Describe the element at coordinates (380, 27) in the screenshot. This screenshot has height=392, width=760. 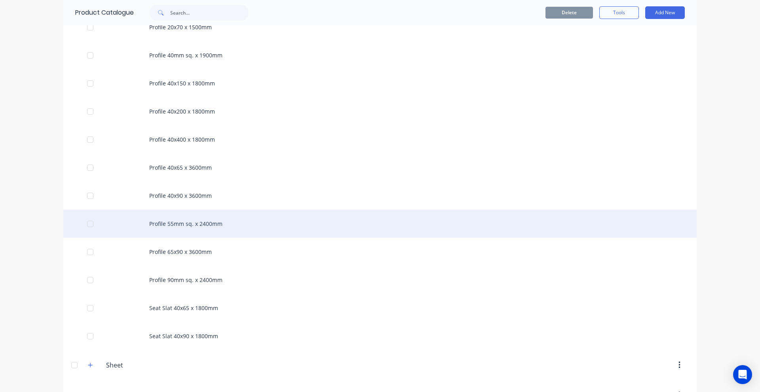
I see `div: Profile 20x70 x 1500mm` at that location.